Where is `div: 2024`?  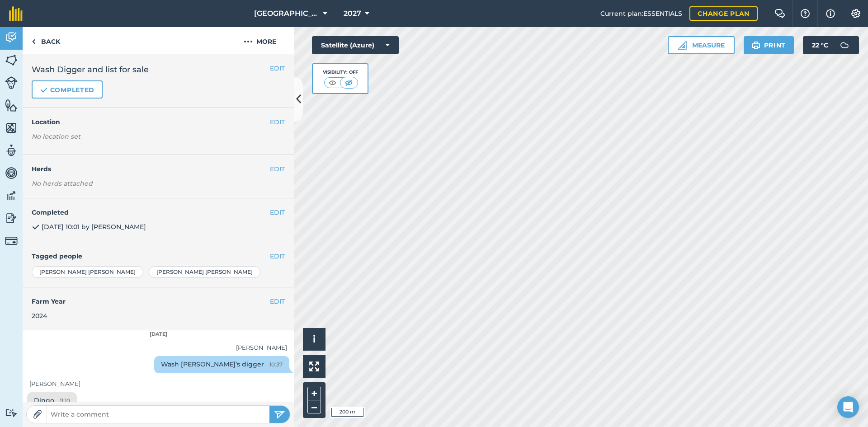
div: 2024 is located at coordinates (158, 316).